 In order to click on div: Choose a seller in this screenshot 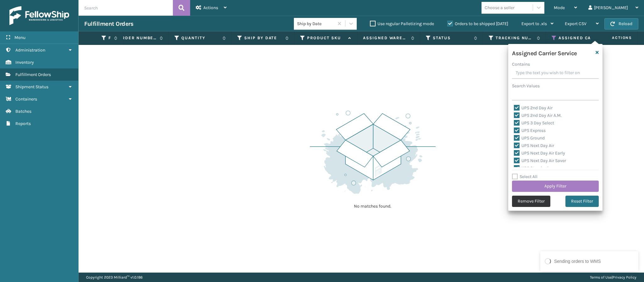, I will do `click(499, 8)`.